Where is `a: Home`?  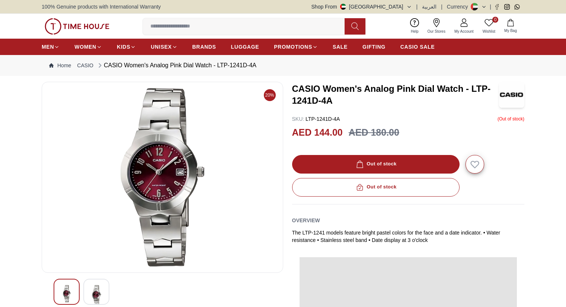
a: Home is located at coordinates (60, 66).